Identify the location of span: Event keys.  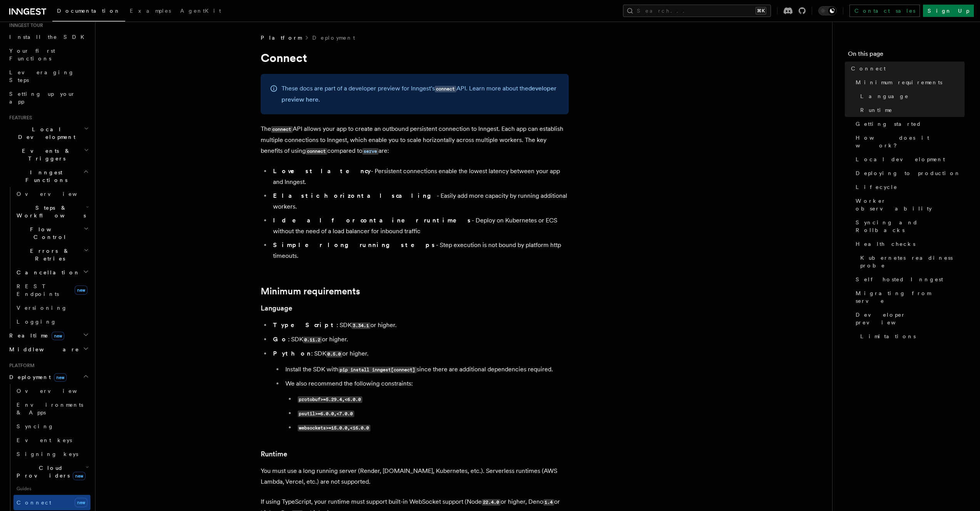
(45, 441).